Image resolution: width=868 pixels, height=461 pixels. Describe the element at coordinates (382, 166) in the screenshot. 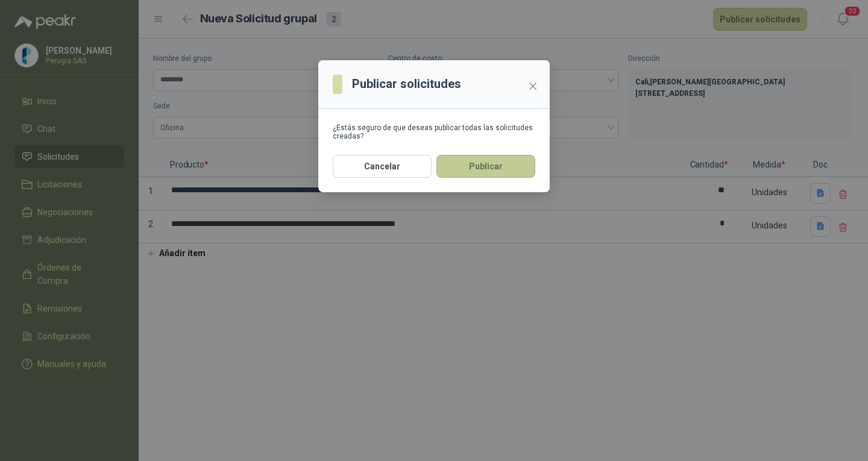

I see `button: Cancelar` at that location.